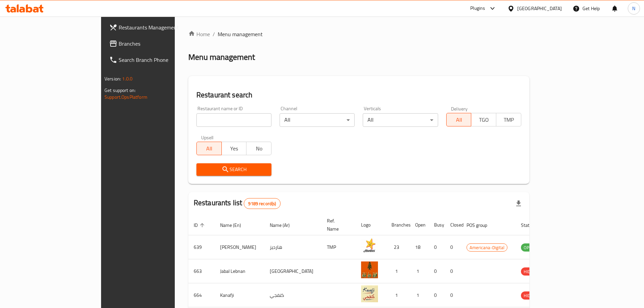  I want to click on td: Kanafji, so click(239, 295).